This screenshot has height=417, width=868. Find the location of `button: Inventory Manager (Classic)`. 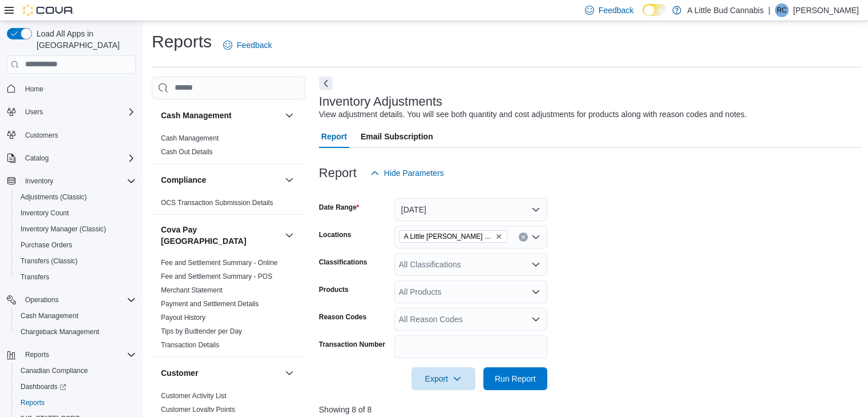

button: Inventory Manager (Classic) is located at coordinates (76, 229).